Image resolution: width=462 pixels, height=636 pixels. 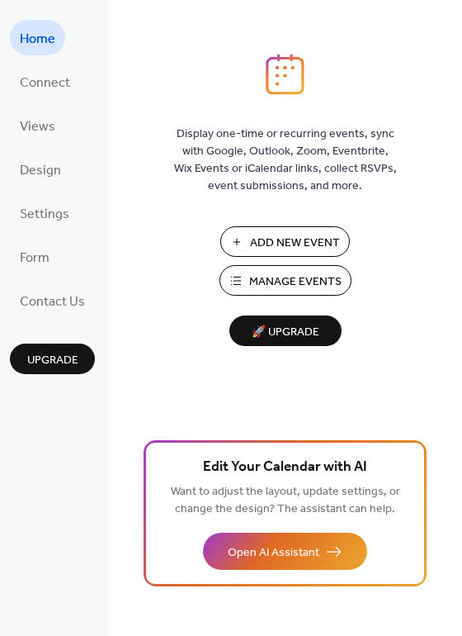 What do you see at coordinates (285, 551) in the screenshot?
I see `button: Open AI Assistant` at bounding box center [285, 551].